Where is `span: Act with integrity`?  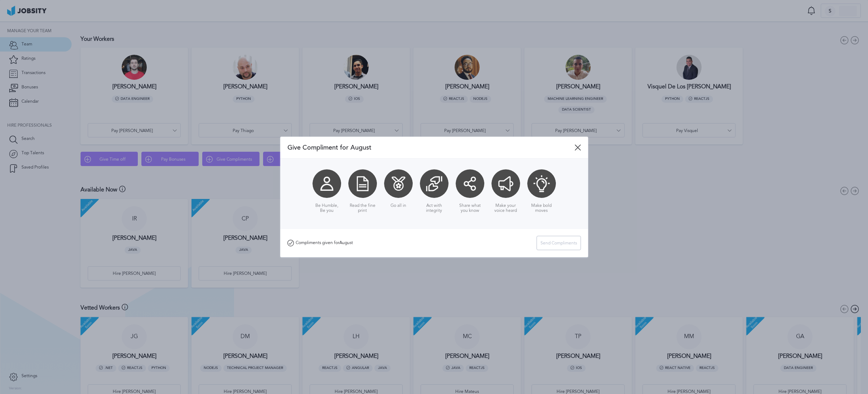 span: Act with integrity is located at coordinates (434, 210).